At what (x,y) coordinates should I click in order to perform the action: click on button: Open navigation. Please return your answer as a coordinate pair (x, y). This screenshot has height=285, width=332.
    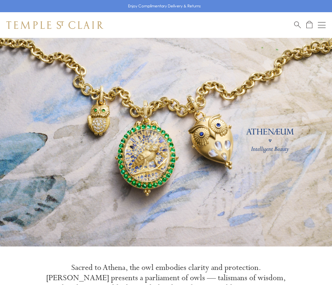
    Looking at the image, I should click on (322, 25).